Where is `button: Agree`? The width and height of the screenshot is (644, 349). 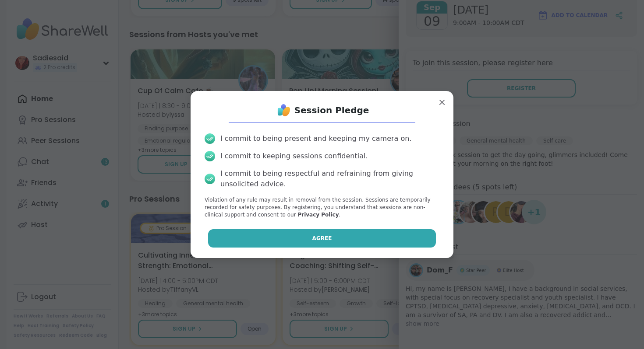
button: Agree is located at coordinates (322, 238).